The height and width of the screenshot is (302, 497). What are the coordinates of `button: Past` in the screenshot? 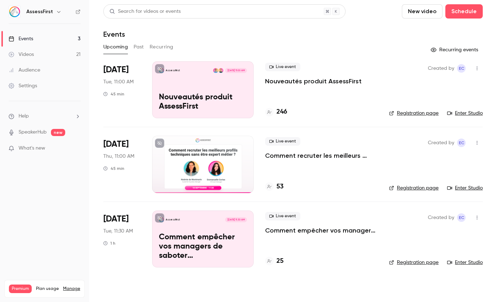 It's located at (139, 47).